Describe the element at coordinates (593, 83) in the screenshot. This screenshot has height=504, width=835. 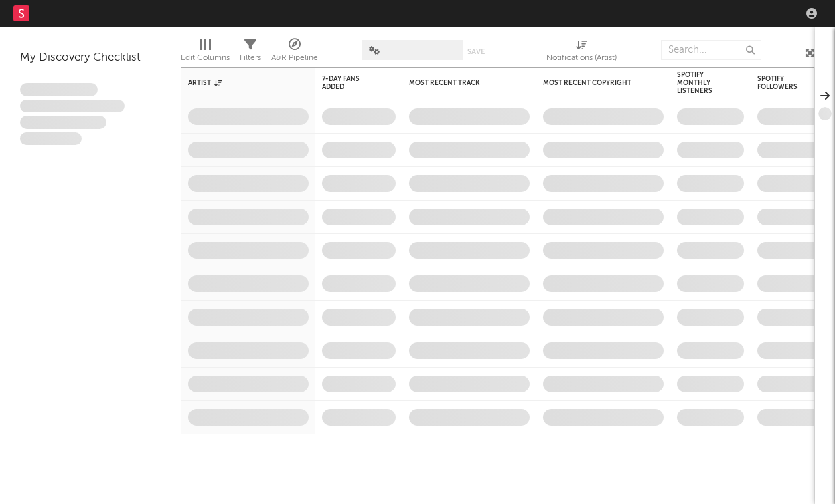
I see `div: Most Recent Copyright` at that location.